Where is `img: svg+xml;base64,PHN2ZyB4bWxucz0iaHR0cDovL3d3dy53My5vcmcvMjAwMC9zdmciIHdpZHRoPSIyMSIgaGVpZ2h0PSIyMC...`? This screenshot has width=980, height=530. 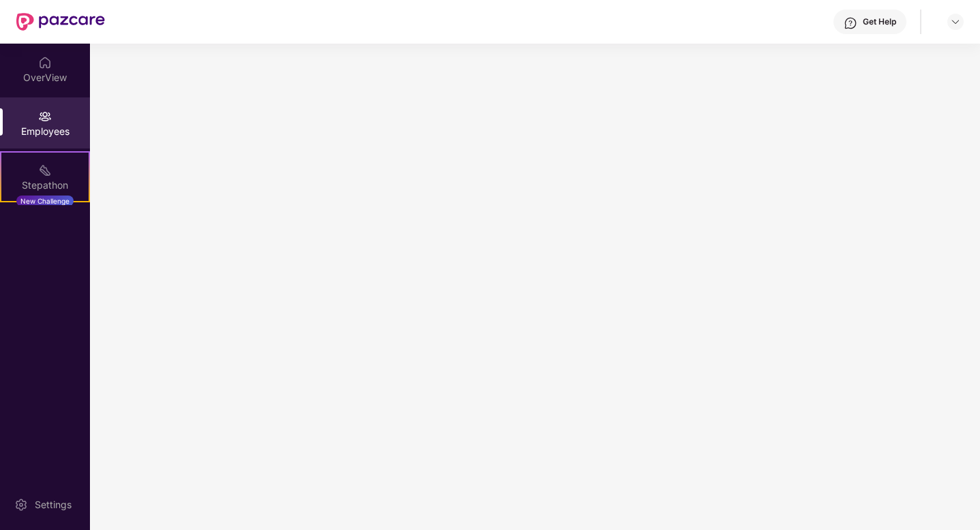 img: svg+xml;base64,PHN2ZyB4bWxucz0iaHR0cDovL3d3dy53My5vcmcvMjAwMC9zdmciIHdpZHRoPSIyMSIgaGVpZ2h0PSIyMC... is located at coordinates (45, 170).